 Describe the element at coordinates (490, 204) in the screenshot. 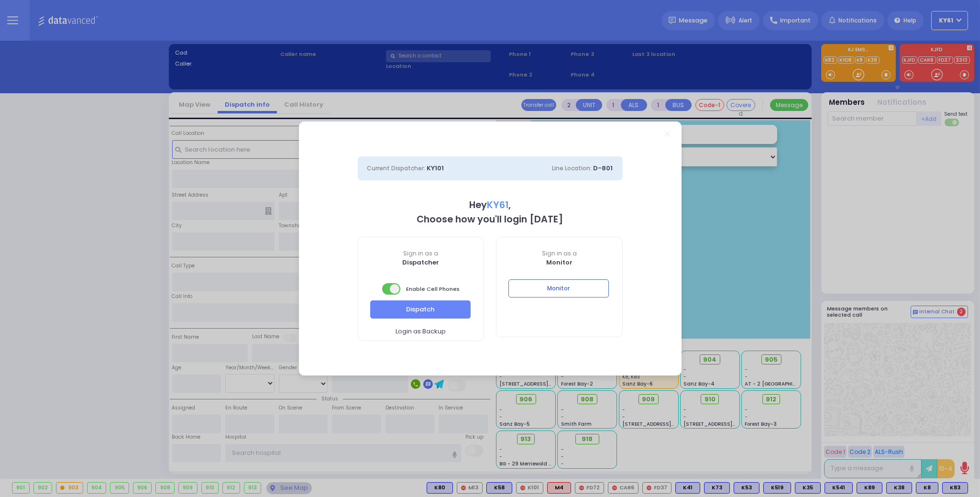

I see `b: Hey ,` at that location.